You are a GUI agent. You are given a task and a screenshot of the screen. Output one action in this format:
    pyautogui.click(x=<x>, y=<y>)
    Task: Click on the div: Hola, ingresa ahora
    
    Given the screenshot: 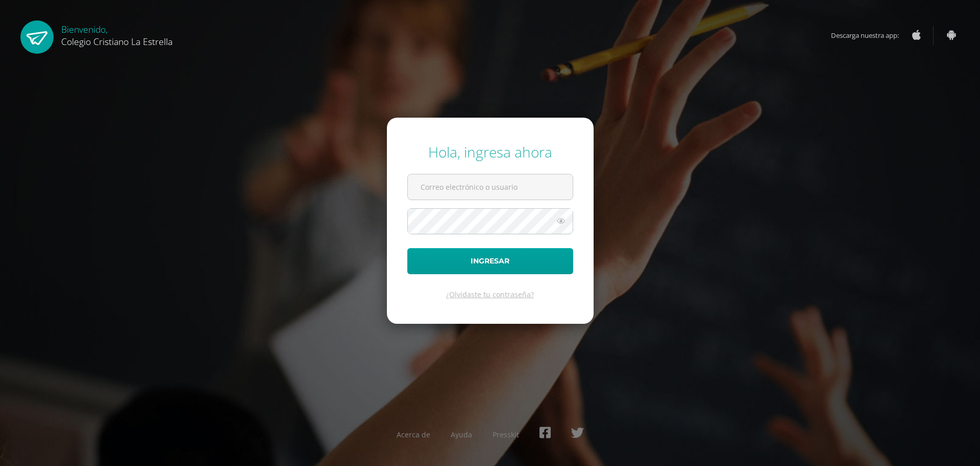 What is the action you would take?
    pyautogui.click(x=490, y=152)
    